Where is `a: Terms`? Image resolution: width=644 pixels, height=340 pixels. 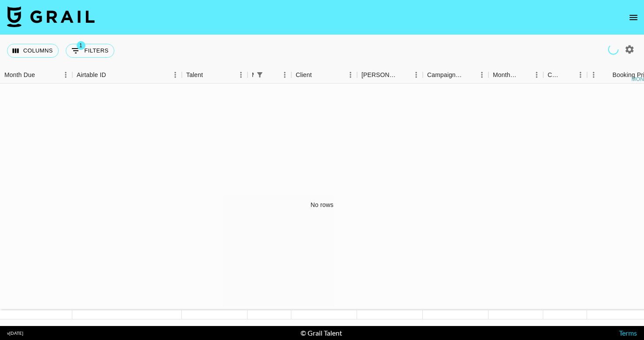 a: Terms is located at coordinates (628, 333).